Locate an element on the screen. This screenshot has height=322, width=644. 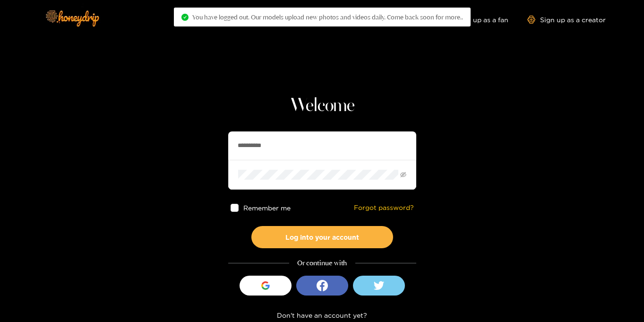
div: Or continue with is located at coordinates (322, 263).